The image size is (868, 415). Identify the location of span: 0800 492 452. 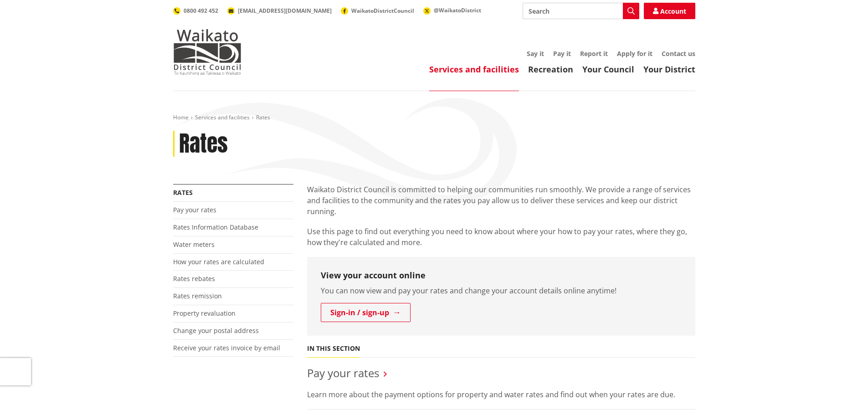
(201, 11).